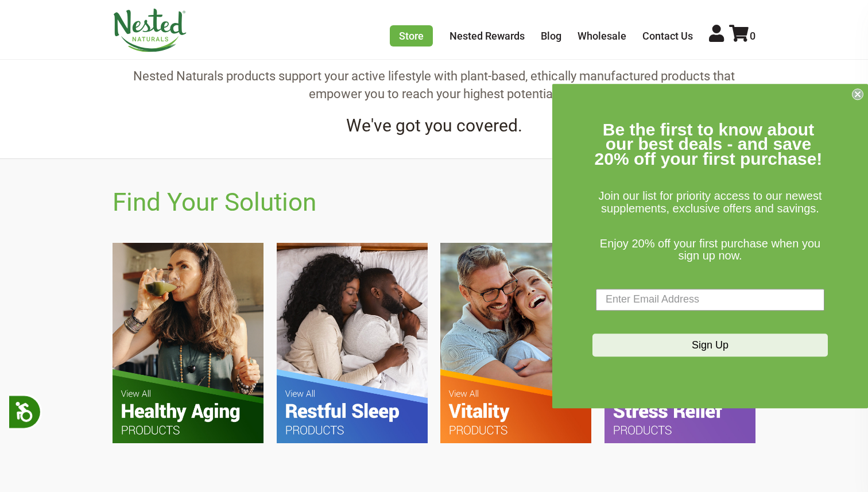  I want to click on span: 0, so click(753, 35).